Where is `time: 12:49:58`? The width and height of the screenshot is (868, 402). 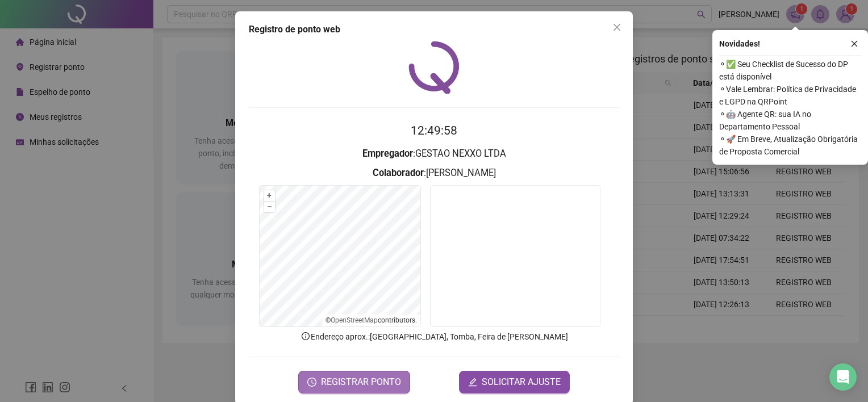 time: 12:49:58 is located at coordinates (434, 131).